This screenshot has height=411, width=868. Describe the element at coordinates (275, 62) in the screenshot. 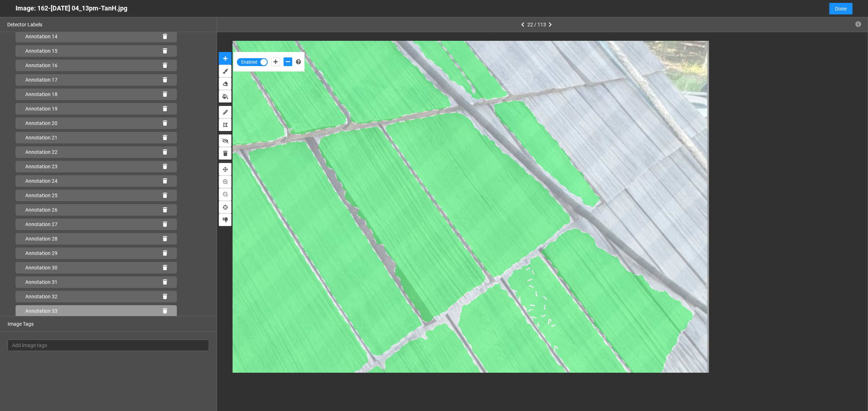

I see `button: add-positive-points` at that location.